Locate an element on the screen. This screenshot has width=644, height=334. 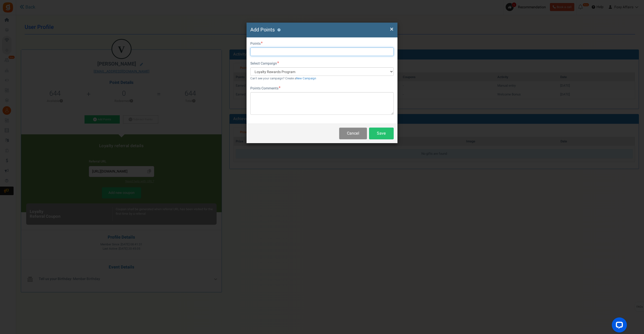
button: Save is located at coordinates (381, 134).